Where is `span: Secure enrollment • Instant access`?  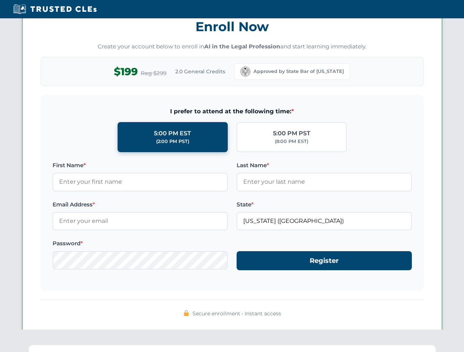 span: Secure enrollment • Instant access is located at coordinates (236, 314).